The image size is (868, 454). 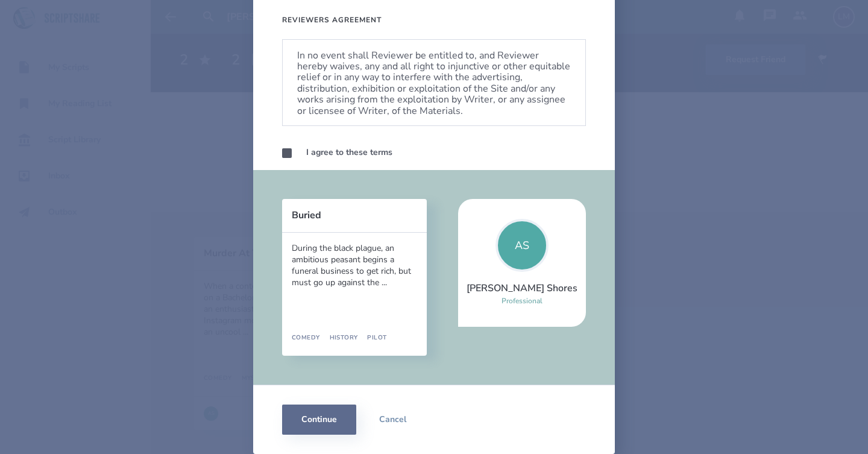 I want to click on div: Pilot, so click(x=372, y=338).